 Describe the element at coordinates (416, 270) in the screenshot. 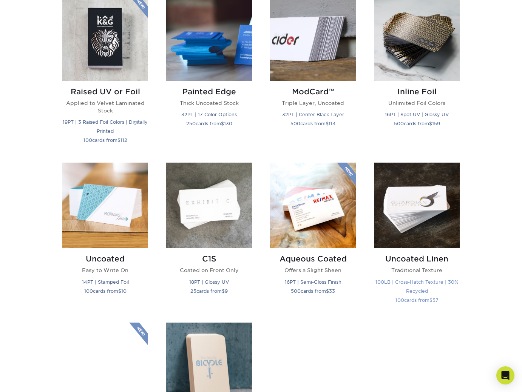

I see `p: Traditional Texture` at that location.